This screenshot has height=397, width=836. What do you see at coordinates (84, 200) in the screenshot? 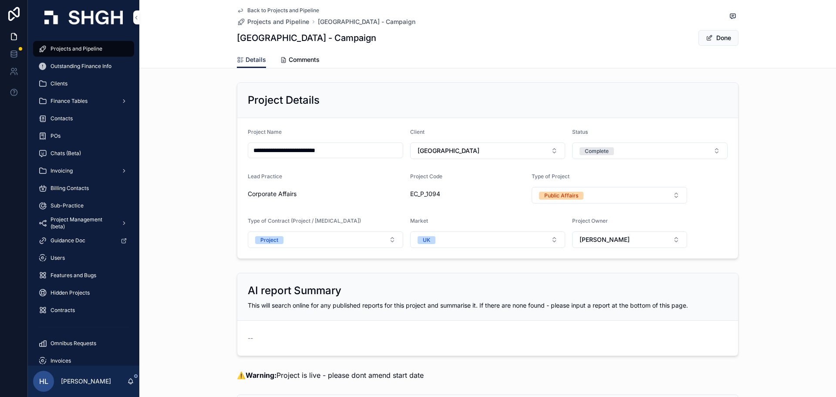
I see `div: scrollable content` at bounding box center [84, 200].